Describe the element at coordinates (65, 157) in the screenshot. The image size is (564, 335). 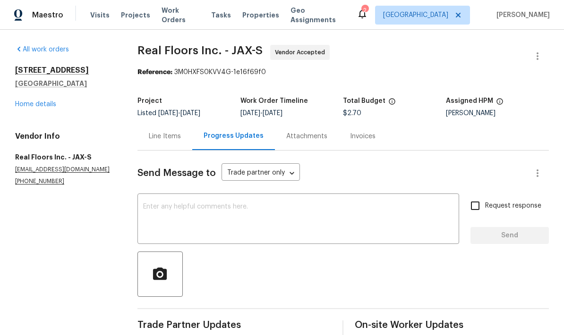
I see `h5: Real Floors Inc. - JAX-S` at that location.